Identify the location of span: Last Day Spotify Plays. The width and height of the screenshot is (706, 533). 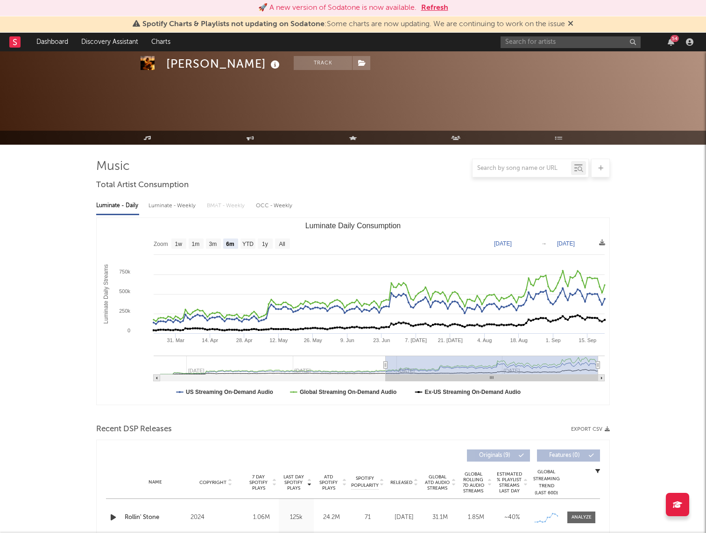
(293, 483).